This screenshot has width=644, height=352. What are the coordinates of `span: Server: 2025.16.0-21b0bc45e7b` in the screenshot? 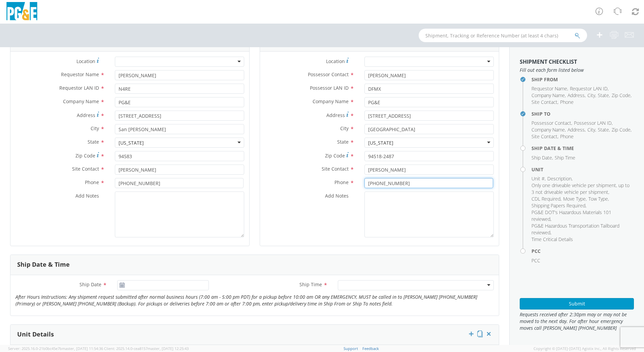 It's located at (56, 348).